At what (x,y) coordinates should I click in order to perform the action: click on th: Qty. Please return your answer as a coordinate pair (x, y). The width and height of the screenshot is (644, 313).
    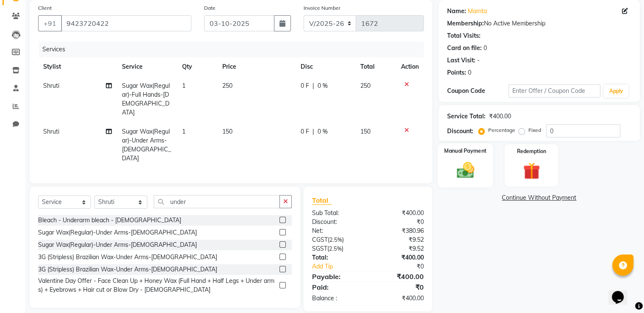
    Looking at the image, I should click on (197, 66).